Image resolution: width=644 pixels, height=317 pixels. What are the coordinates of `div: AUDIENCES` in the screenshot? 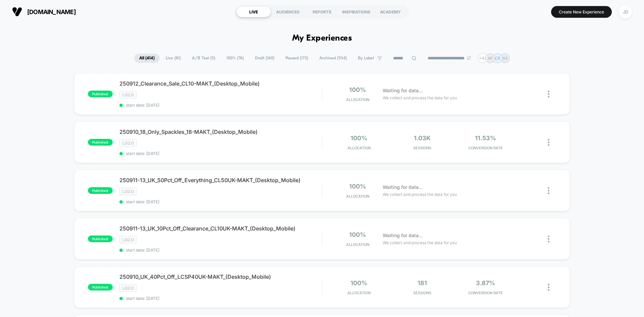 It's located at (288, 12).